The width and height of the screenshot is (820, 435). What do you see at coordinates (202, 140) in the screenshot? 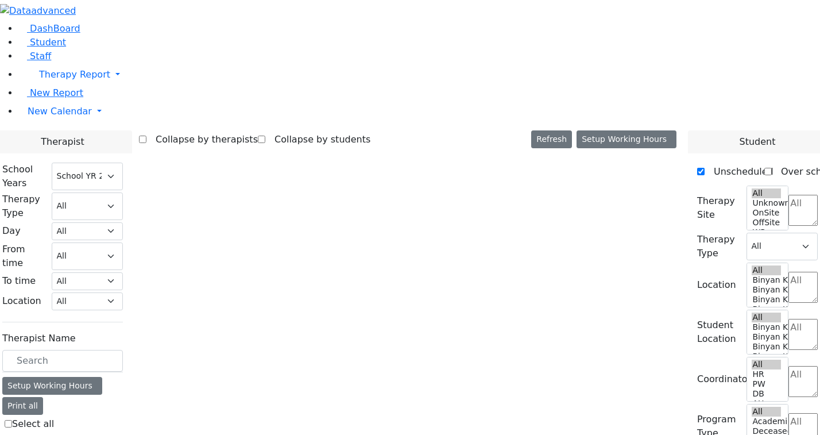
I see `label: Collapse by therapists` at bounding box center [202, 140].